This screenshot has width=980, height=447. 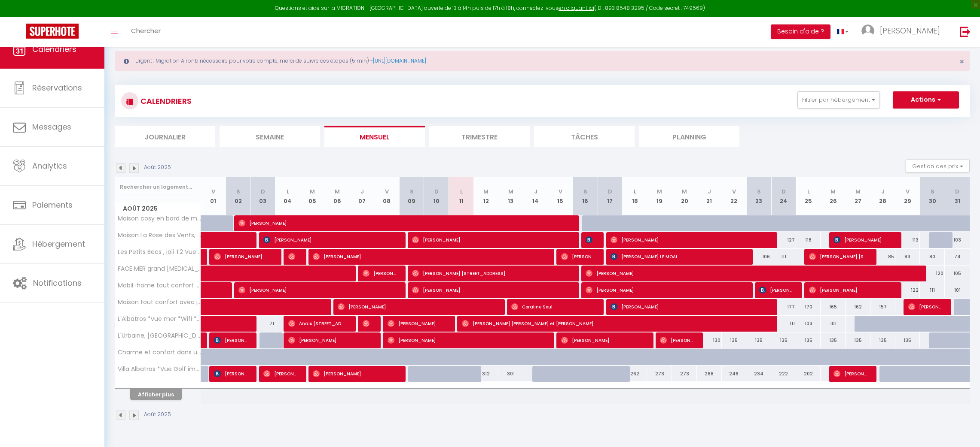 What do you see at coordinates (238, 197) in the screenshot?
I see `th: 02` at bounding box center [238, 197].